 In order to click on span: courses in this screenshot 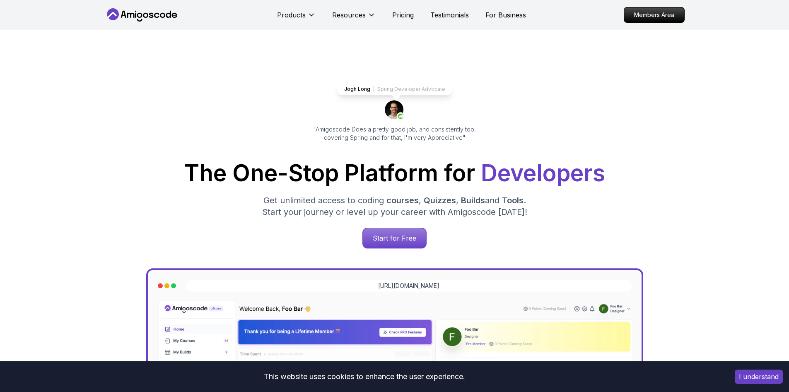, I will do `click(403, 200)`.